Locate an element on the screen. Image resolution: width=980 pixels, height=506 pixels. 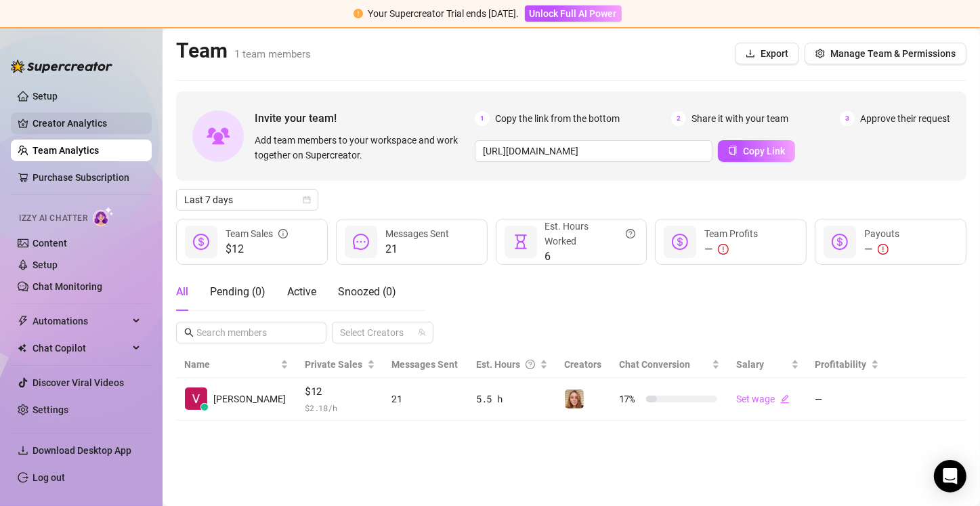
button: Unlock Full AI Power is located at coordinates (573, 13).